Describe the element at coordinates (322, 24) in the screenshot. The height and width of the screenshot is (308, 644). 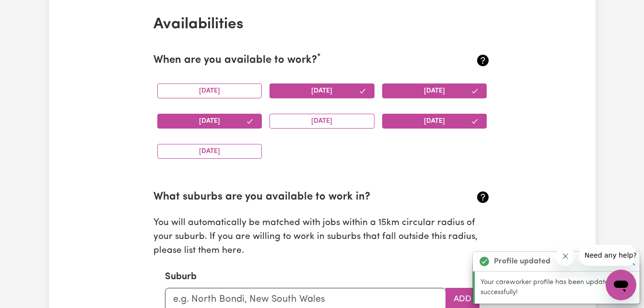
I see `h2: Availabilities` at that location.